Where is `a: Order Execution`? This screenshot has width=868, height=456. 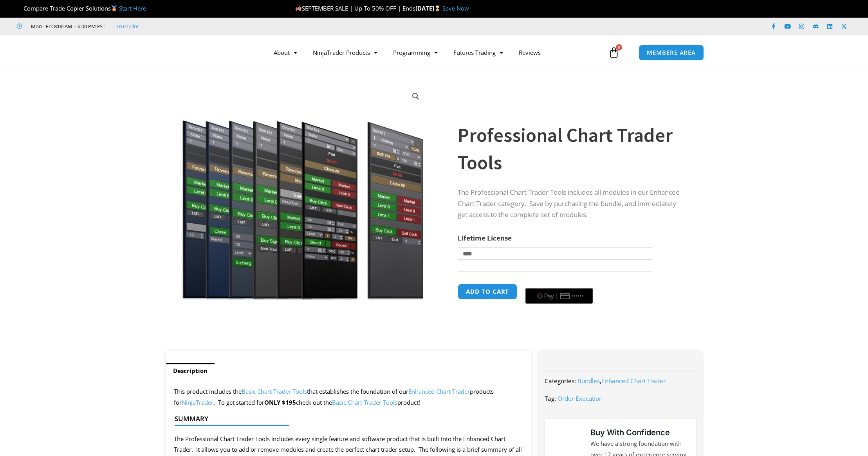 a: Order Execution is located at coordinates (579, 398).